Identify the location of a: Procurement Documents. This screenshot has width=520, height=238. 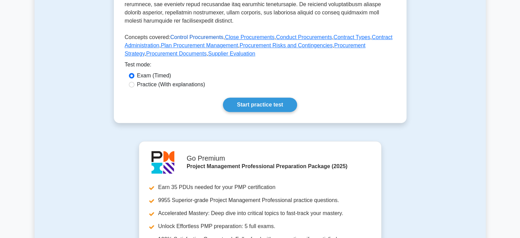
(176, 53).